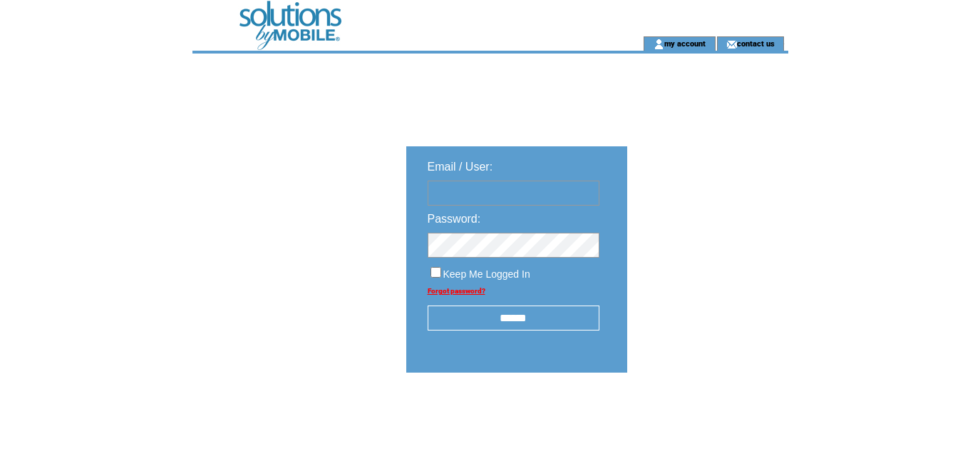 The width and height of the screenshot is (980, 469). What do you see at coordinates (658, 44) in the screenshot?
I see `img: account_icon.gif` at bounding box center [658, 44].